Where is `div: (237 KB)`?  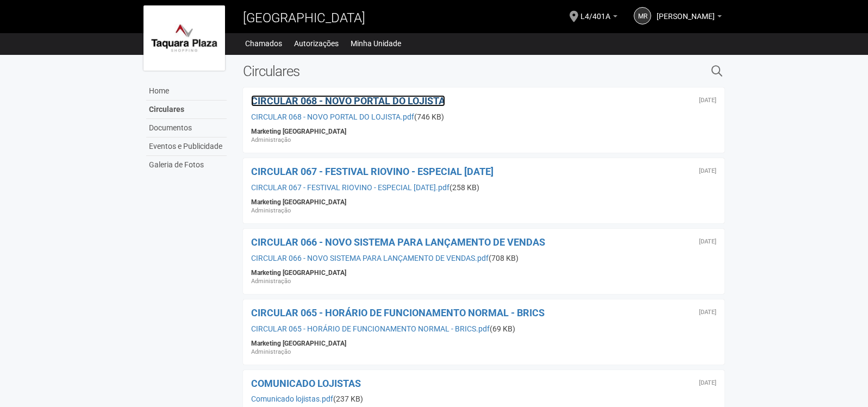 div: (237 KB) is located at coordinates (484, 399).